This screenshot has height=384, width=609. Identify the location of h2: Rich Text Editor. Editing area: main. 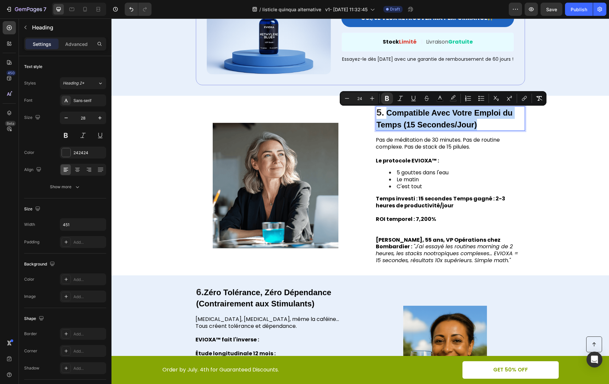
(339, 100).